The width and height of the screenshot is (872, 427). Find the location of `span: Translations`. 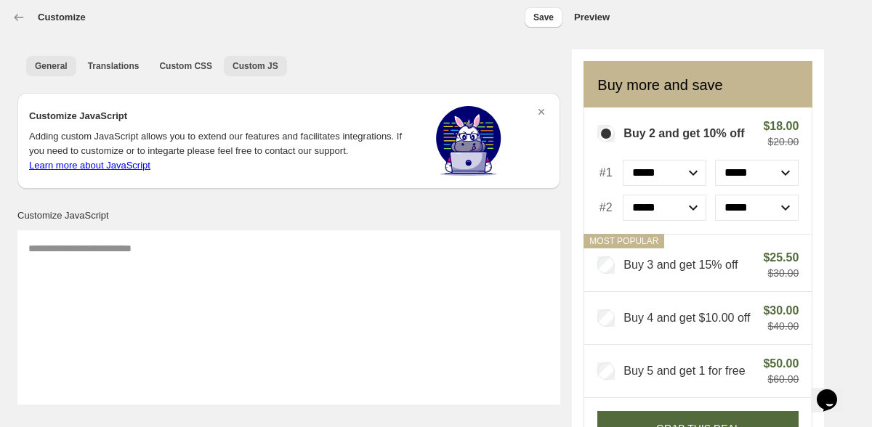

span: Translations is located at coordinates (113, 66).